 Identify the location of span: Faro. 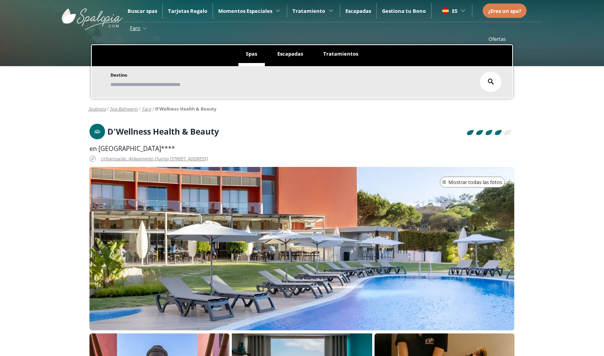
(135, 28).